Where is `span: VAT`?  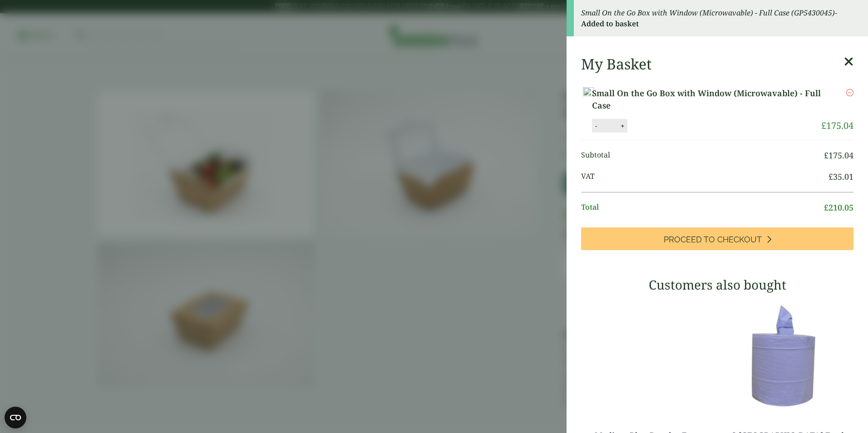 span: VAT is located at coordinates (705, 176).